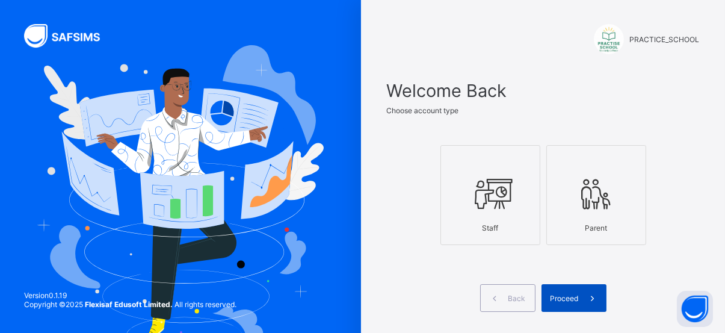  What do you see at coordinates (130, 295) in the screenshot?
I see `span: Version 0.1.19` at bounding box center [130, 295].